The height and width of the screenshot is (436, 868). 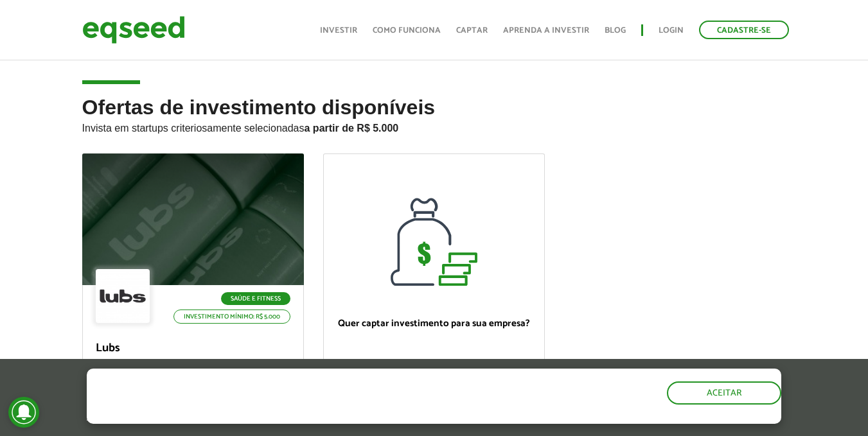 I want to click on h5: O site da EqSeed utiliza cookies para melhorar sua navegação., so click(x=295, y=389).